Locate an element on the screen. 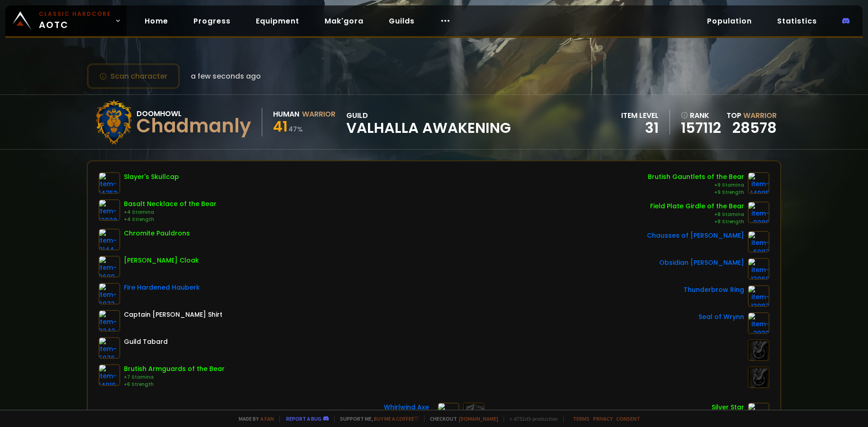  button: Scan character is located at coordinates (133, 76).